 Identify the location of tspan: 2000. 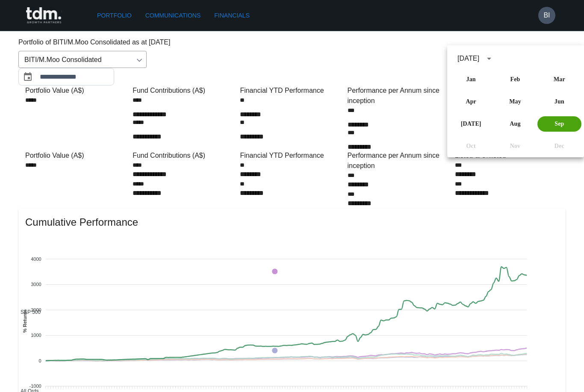
(36, 310).